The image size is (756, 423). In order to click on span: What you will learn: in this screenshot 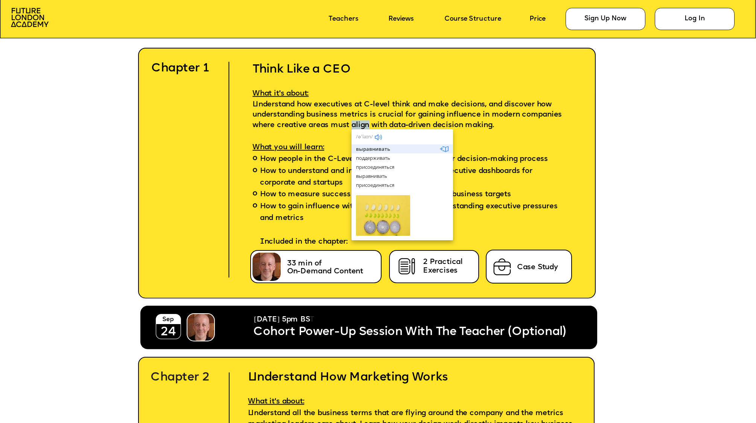, I will do `click(288, 147)`.